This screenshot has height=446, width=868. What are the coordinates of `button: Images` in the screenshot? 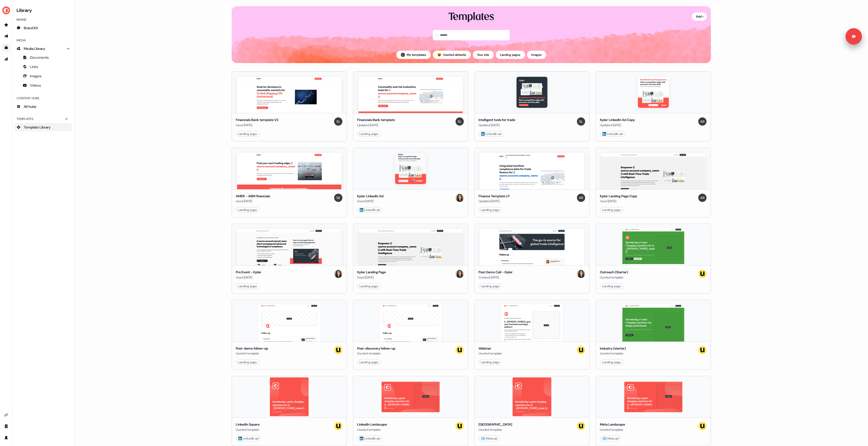 It's located at (537, 55).